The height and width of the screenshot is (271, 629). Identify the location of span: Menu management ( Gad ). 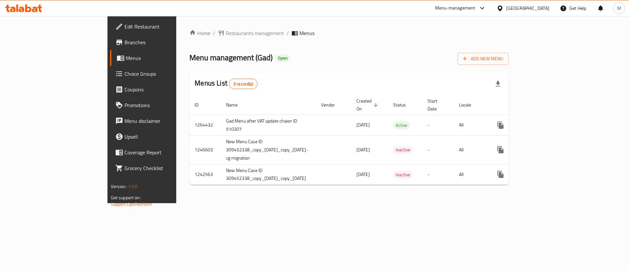
(231, 57).